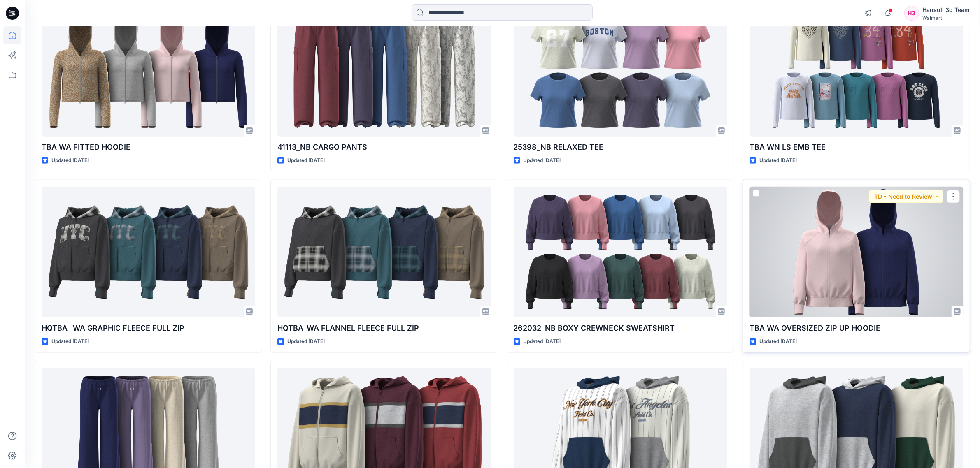  What do you see at coordinates (856, 328) in the screenshot?
I see `p: TBA WA OVERSIZED ZIP UP HOODIE` at bounding box center [856, 328].